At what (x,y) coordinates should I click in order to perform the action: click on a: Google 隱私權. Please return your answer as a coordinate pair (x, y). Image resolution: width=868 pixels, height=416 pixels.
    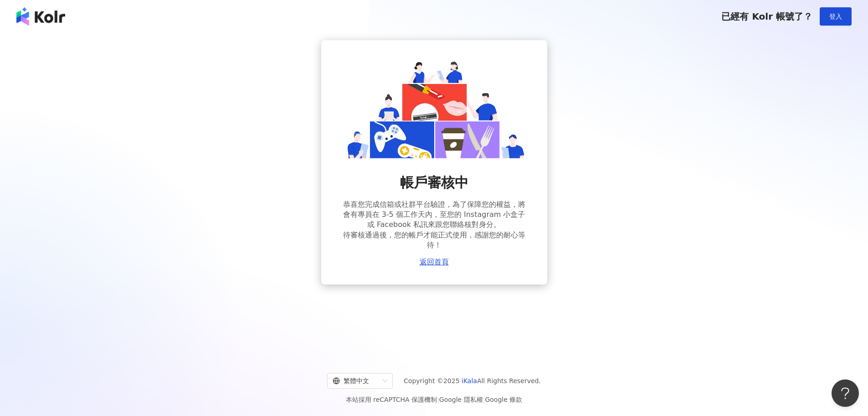
    Looking at the image, I should click on (461, 399).